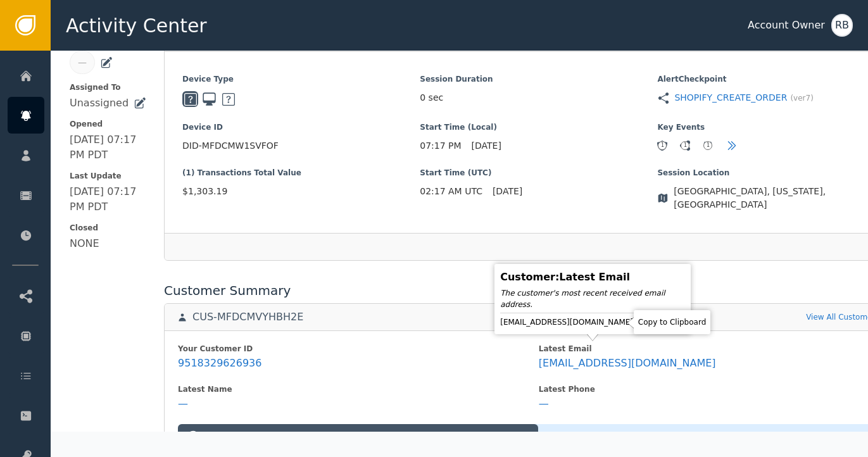  What do you see at coordinates (108, 228) in the screenshot?
I see `span: Closed` at bounding box center [108, 228].